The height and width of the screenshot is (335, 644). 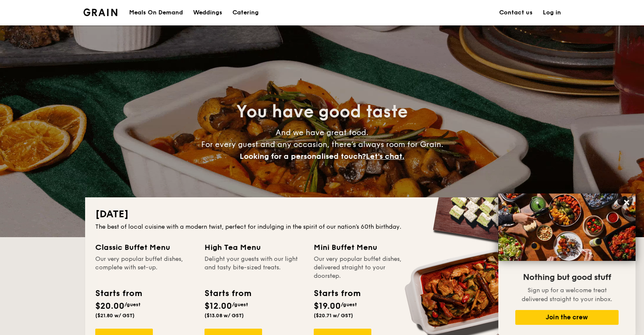 I want to click on span: Nothing but good stuff, so click(x=567, y=278).